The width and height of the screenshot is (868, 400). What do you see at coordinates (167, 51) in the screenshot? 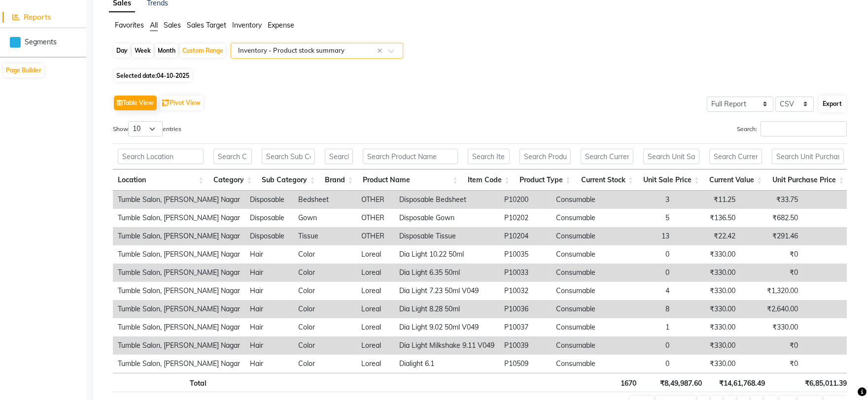
I see `div: Month` at bounding box center [167, 51].